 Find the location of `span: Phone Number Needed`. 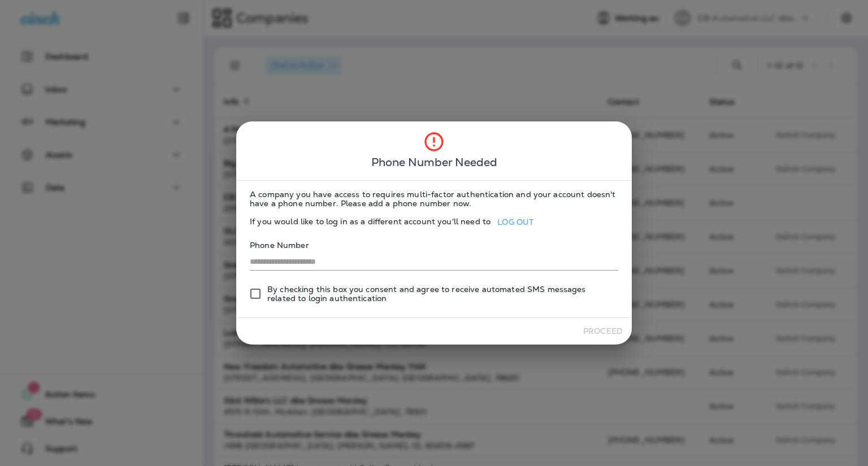

span: Phone Number Needed is located at coordinates (434, 162).